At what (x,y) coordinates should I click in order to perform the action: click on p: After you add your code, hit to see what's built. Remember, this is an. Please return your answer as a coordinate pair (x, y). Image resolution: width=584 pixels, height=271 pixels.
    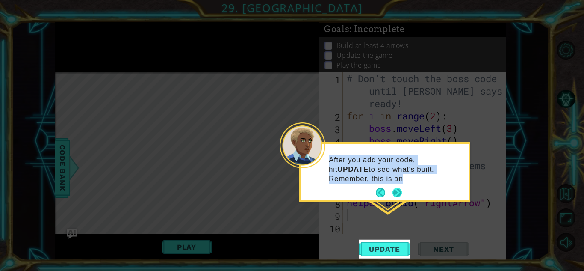
    Looking at the image, I should click on (396, 169).